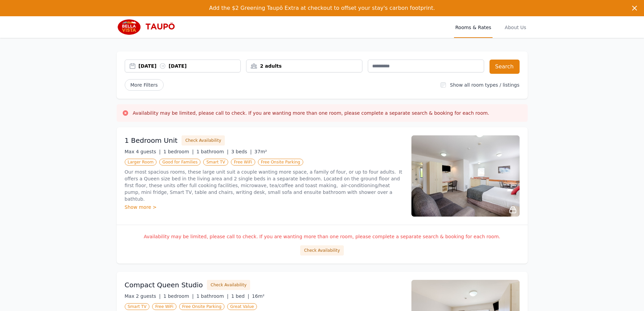 Image resolution: width=644 pixels, height=311 pixels. What do you see at coordinates (240, 296) in the screenshot?
I see `span: 1 bed |` at bounding box center [240, 296].